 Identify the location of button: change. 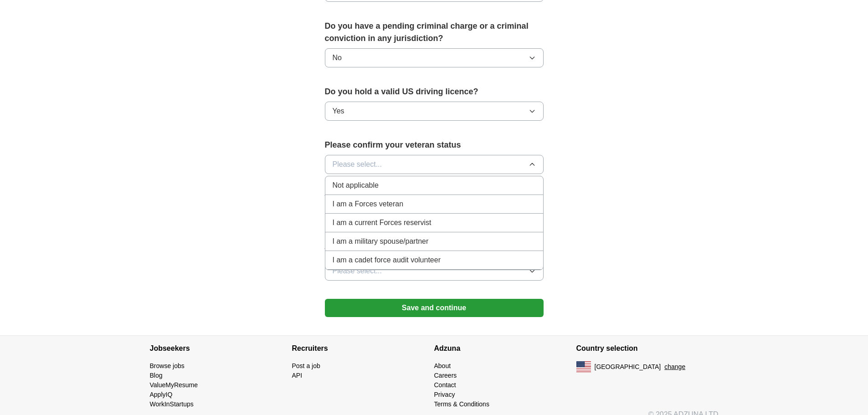
(675, 367).